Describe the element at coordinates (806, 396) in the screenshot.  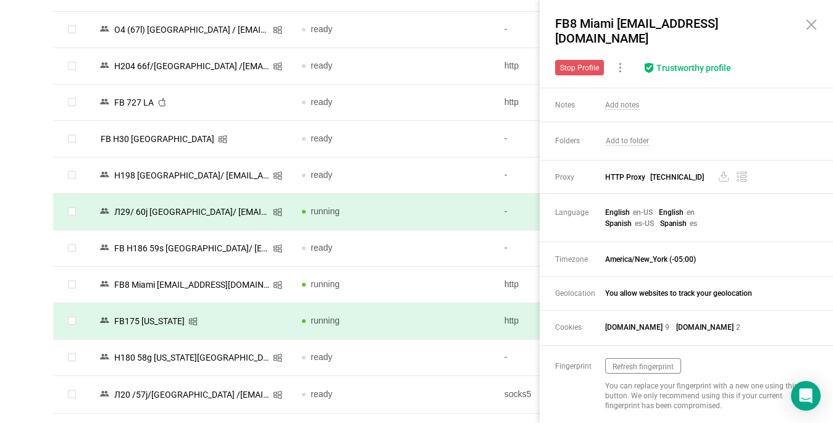
I see `div: Open Intercom Messenger` at that location.